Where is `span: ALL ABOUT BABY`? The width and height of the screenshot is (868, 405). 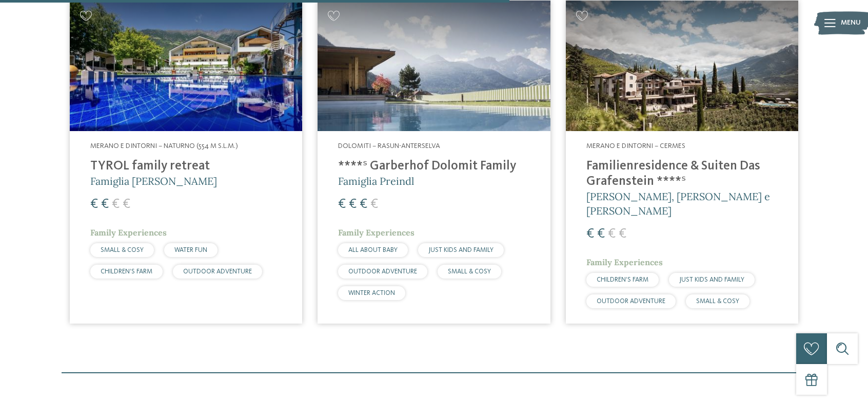 span: ALL ABOUT BABY is located at coordinates (373, 250).